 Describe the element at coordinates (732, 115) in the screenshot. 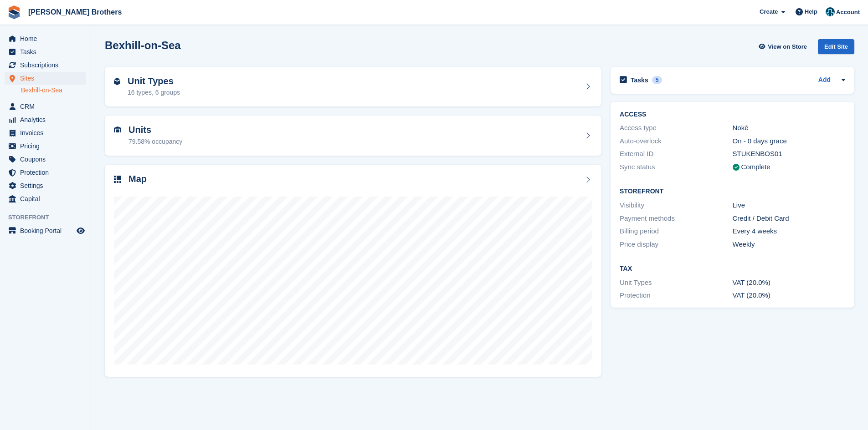

I see `h2: ACCESS` at that location.